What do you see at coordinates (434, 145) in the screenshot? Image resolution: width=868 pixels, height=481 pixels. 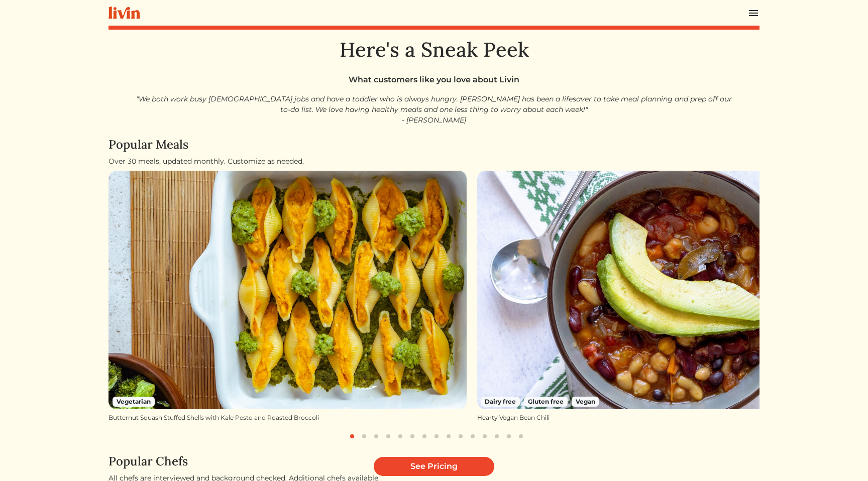 I see `h4: Popular Meals` at bounding box center [434, 145].